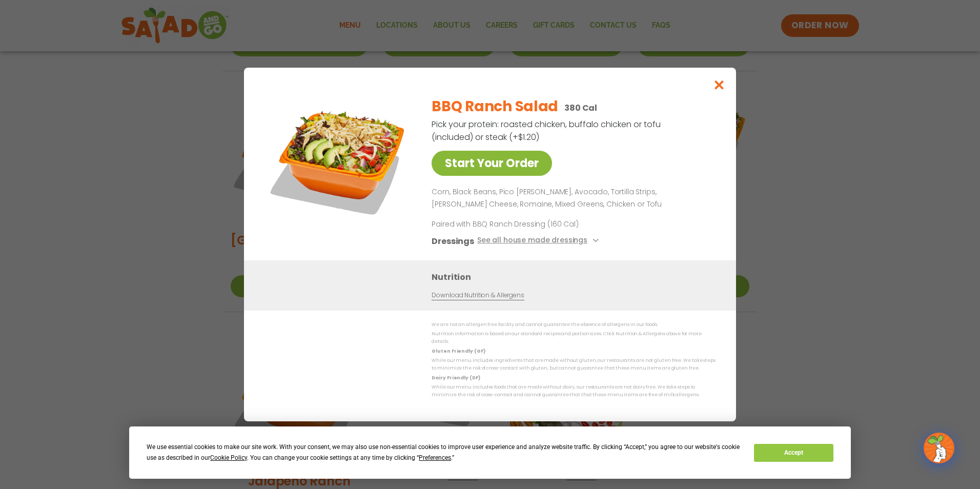 This screenshot has width=980, height=489. Describe the element at coordinates (492, 163) in the screenshot. I see `a: Start Your Order` at that location.